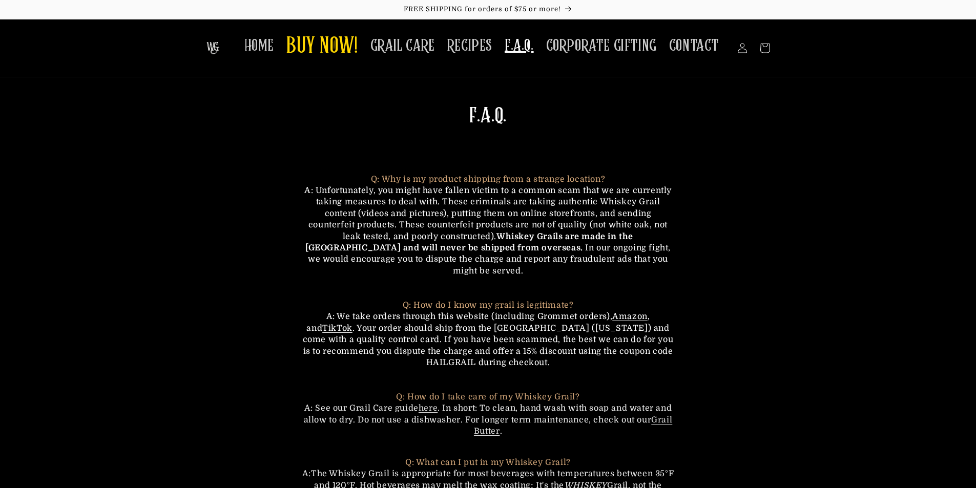 This screenshot has width=976, height=488. Describe the element at coordinates (488, 414) in the screenshot. I see `span: A: See our Grail Care guide . In short: To clean, hand wash with soap and water and allow to dry....` at that location.